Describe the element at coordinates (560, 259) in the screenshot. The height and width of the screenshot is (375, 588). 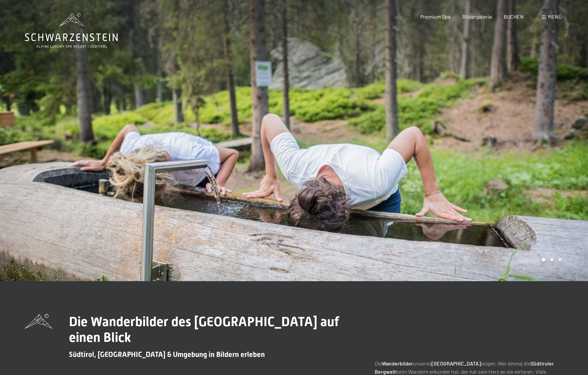
I see `div: Carousel Page 3` at that location.